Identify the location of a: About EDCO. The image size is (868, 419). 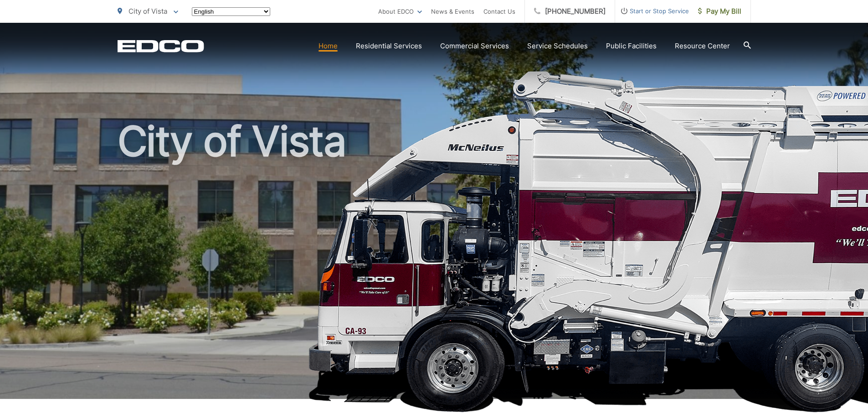
(400, 12).